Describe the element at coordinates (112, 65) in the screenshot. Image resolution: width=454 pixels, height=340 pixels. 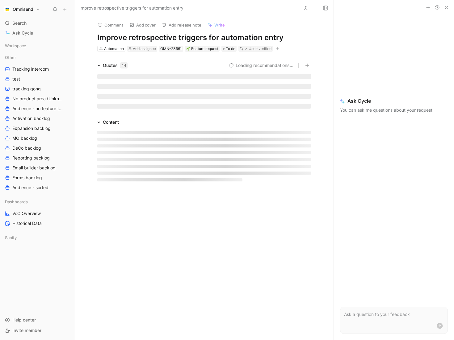
I see `div: Quotes44` at that location.